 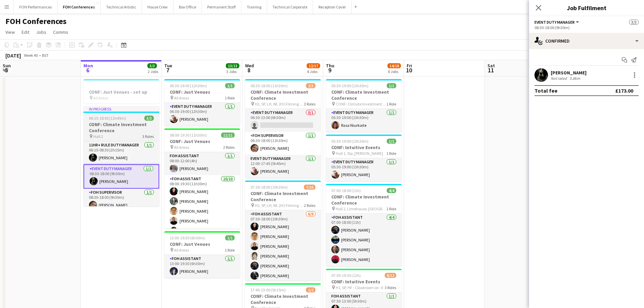 What do you see at coordinates (121, 156) in the screenshot?
I see `app-job-card: In progress06:15-18:00 (11h45m)3/3CONF: Climate Investment Conference Hall 23 Roles11hr+ Rule Dut...` at bounding box center [121, 156].